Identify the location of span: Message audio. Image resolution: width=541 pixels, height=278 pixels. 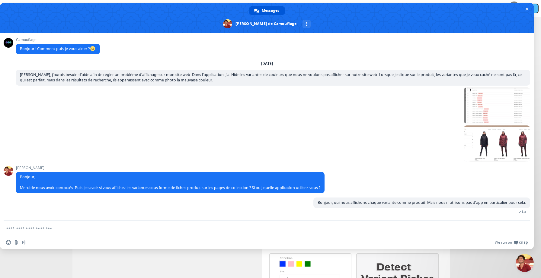
(24, 243).